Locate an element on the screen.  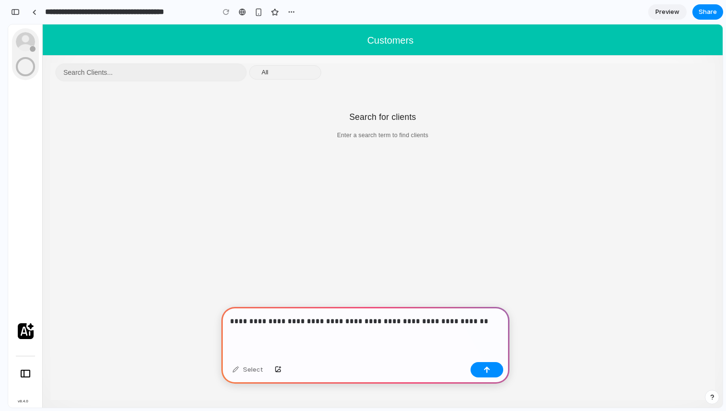
button: Share is located at coordinates (708, 12).